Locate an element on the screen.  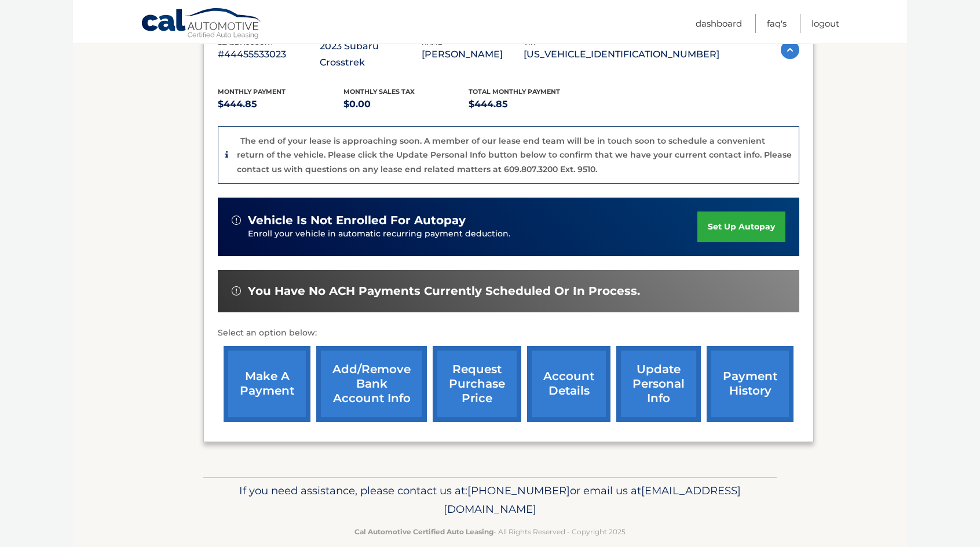
p: The end of your lease is approaching soon. A member of our lease end team will be in touch soon t... is located at coordinates (514, 154).